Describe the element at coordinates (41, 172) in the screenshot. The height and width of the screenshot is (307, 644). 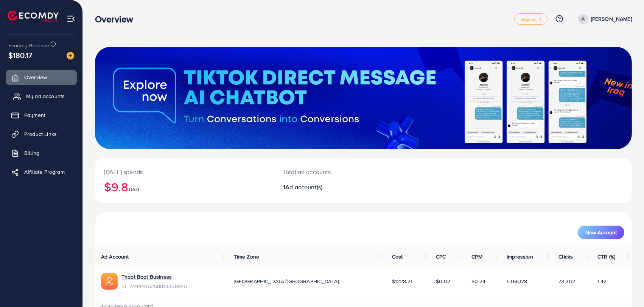
I see `a: Affiliate Program` at that location.